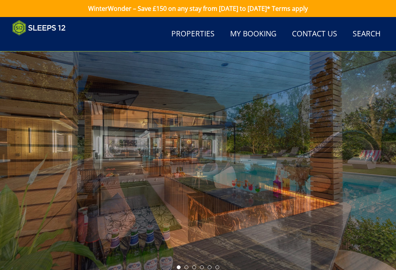 Image resolution: width=396 pixels, height=270 pixels. Describe the element at coordinates (315, 34) in the screenshot. I see `a: Contact Us` at that location.